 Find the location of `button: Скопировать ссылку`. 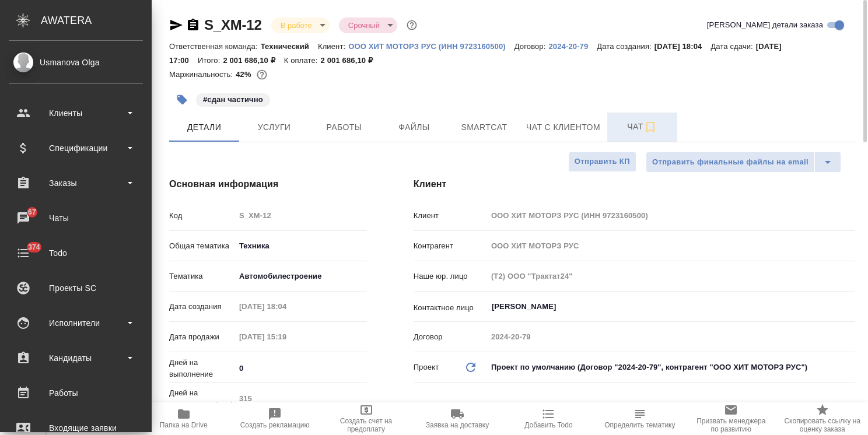

button: Скопировать ссылку is located at coordinates (193, 25).